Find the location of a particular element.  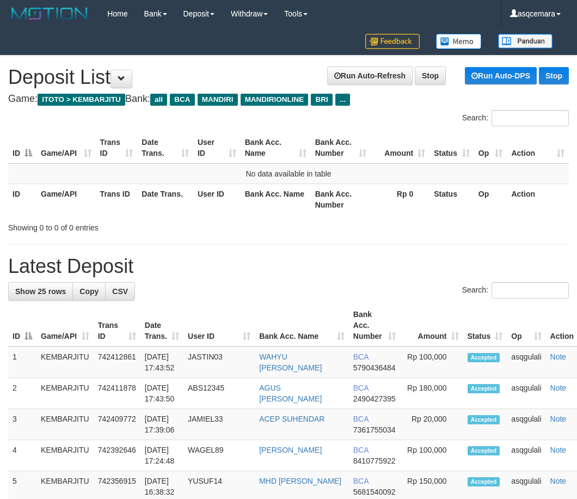

a: Run Auto-Refresh is located at coordinates (370, 76).